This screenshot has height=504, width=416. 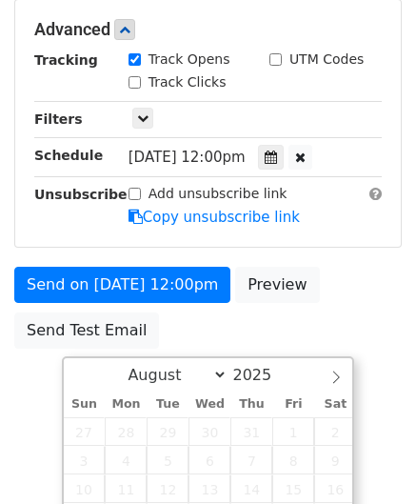 What do you see at coordinates (214, 217) in the screenshot?
I see `a: Copy unsubscribe link` at bounding box center [214, 217].